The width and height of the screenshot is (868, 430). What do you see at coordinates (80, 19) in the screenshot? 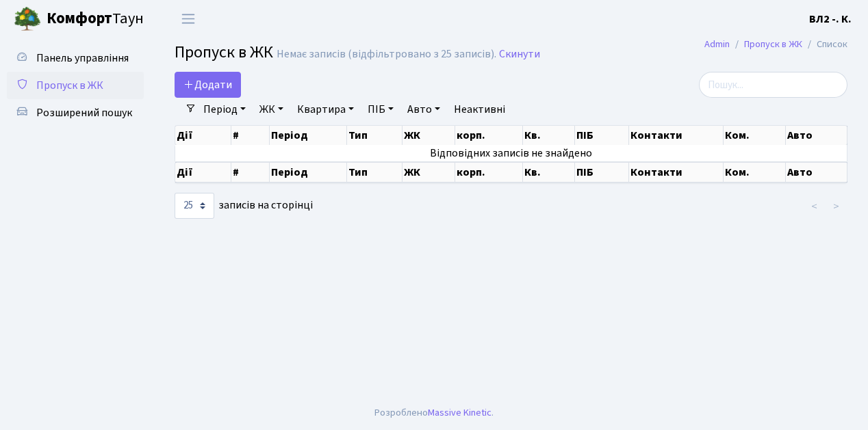
I see `b: Комфорт` at bounding box center [80, 19].